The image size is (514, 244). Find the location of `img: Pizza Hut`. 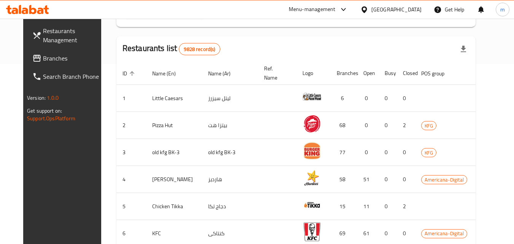

img: Pizza Hut is located at coordinates (312, 124).